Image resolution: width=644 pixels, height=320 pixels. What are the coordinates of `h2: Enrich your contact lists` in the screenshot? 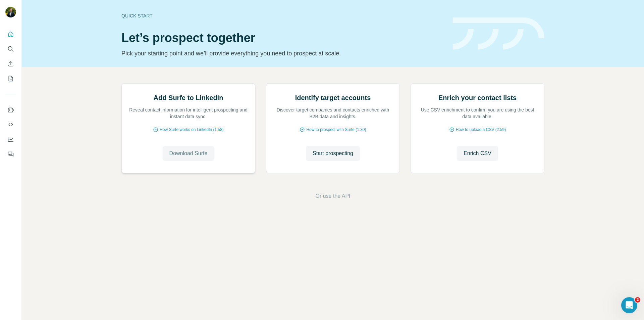 It's located at (477, 98).